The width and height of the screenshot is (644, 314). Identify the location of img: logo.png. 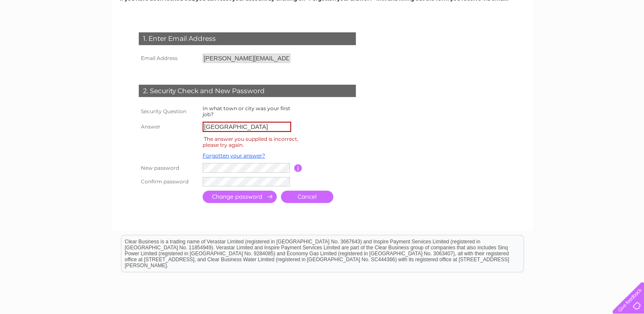
(44, 35).